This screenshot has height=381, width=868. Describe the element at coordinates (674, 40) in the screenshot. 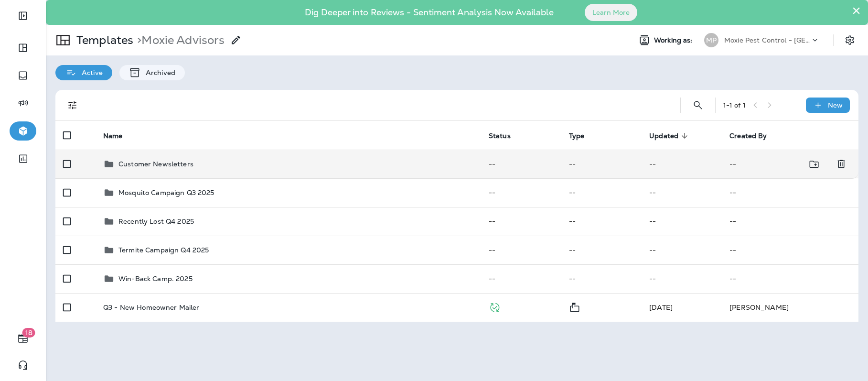

I see `span: Working as:` at that location.